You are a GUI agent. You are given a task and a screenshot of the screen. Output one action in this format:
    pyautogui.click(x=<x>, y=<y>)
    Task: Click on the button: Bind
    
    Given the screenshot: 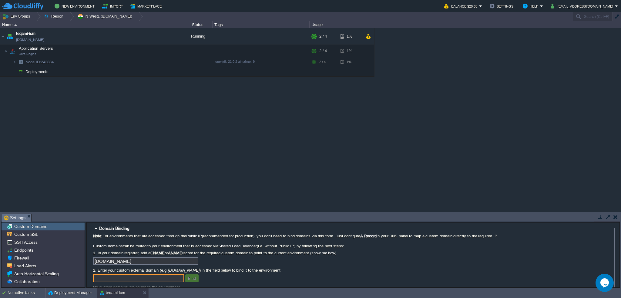 What is the action you would take?
    pyautogui.click(x=192, y=278)
    